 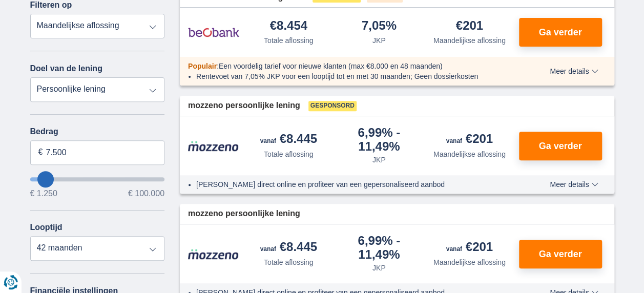 I want to click on label: Looptijd, so click(x=46, y=227).